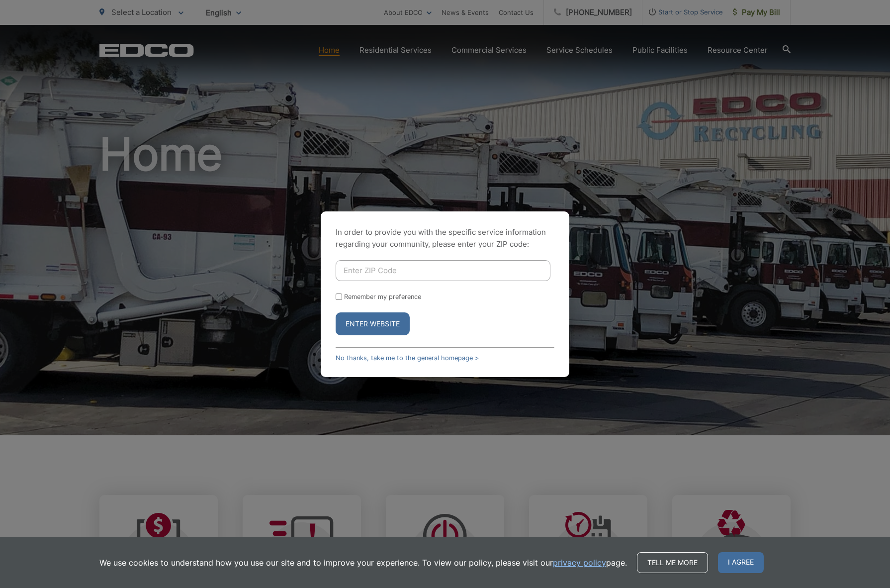 The image size is (890, 588). Describe the element at coordinates (672, 562) in the screenshot. I see `a: Tell me more` at that location.